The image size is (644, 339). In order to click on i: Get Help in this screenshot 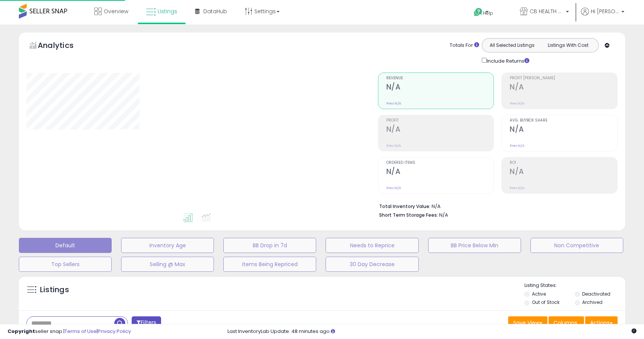, I will do `click(478, 12)`.